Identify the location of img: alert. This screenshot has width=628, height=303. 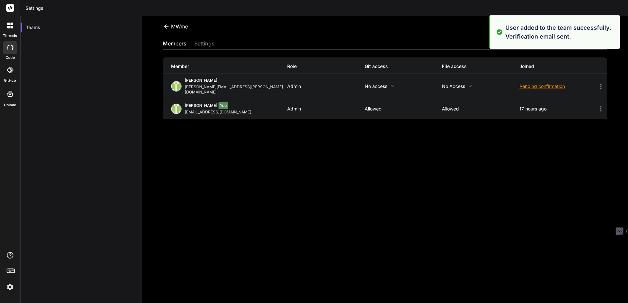
(499, 32).